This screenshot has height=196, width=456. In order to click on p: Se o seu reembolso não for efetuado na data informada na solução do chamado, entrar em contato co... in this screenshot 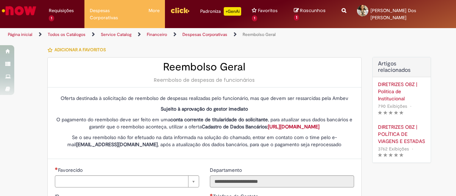, I will do `click(204, 141)`.